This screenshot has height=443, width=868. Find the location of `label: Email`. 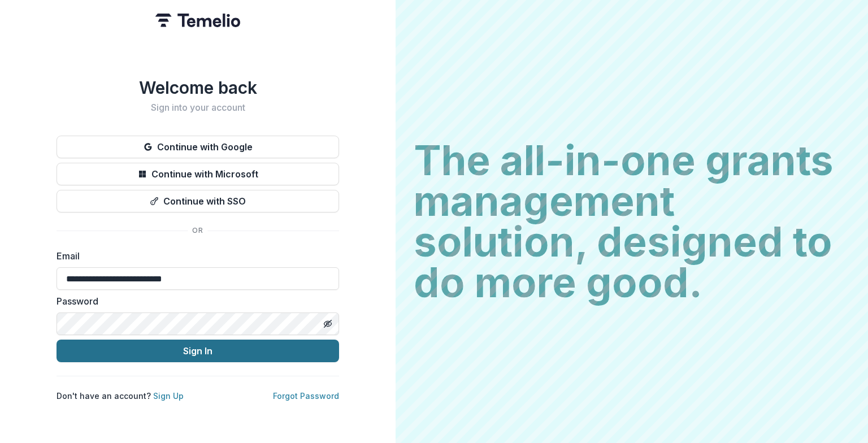

label: Email is located at coordinates (195, 256).